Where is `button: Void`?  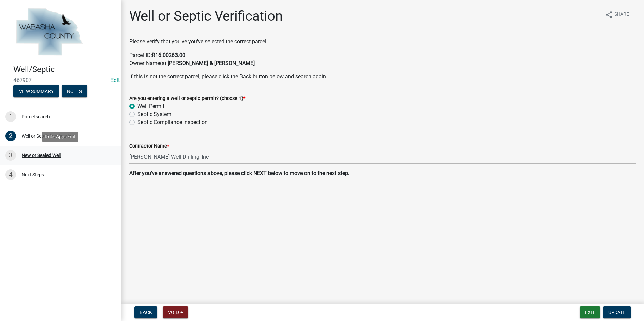
button: Void is located at coordinates (175, 312).